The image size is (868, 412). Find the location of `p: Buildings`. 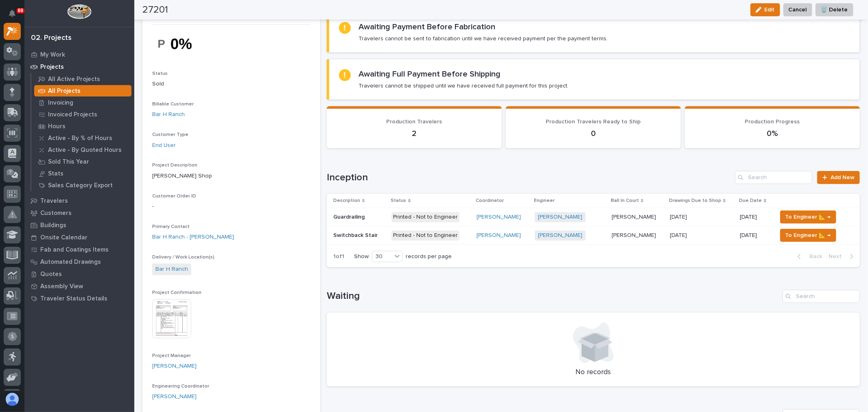

p: Buildings is located at coordinates (54, 225).